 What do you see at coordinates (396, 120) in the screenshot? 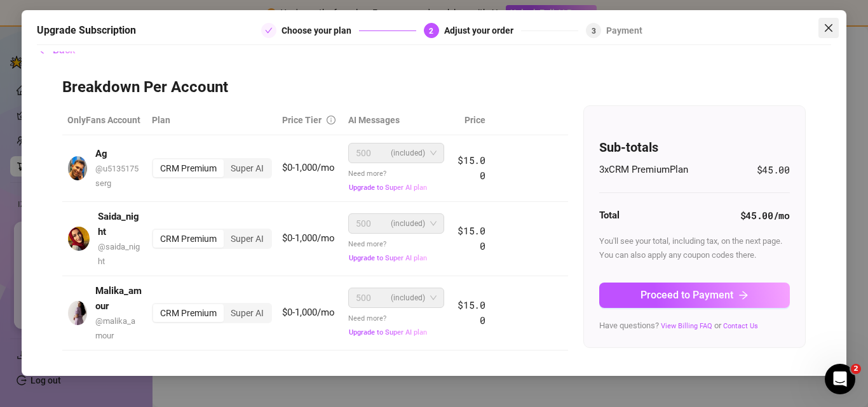
I see `th: AI Messages` at bounding box center [396, 120].